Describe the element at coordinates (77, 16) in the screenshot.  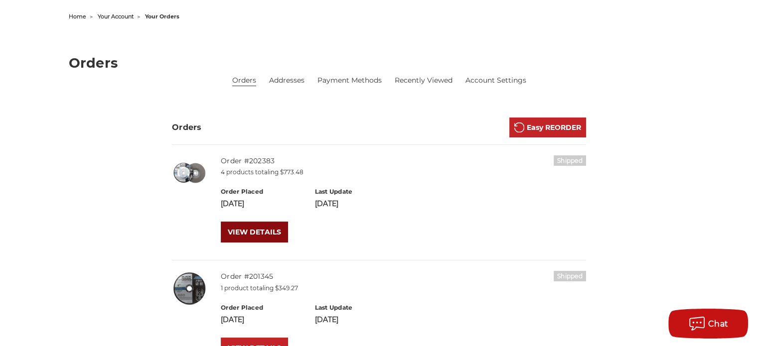
I see `span: home` at that location.